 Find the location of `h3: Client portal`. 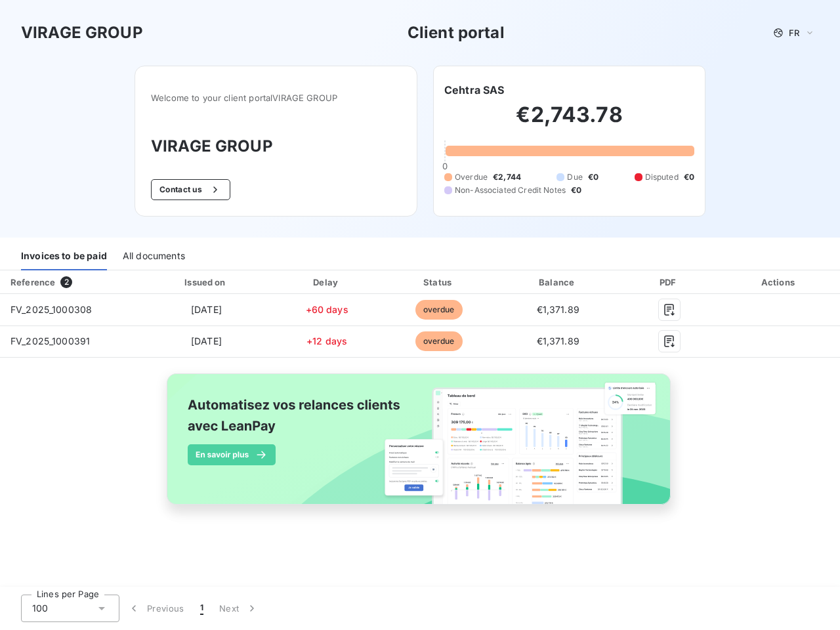

h3: Client portal is located at coordinates (456, 33).